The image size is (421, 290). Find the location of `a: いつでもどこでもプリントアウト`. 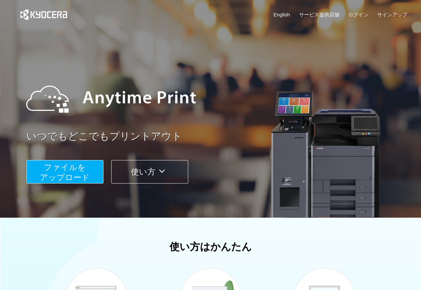

a: いつでもどこでもプリントアウト is located at coordinates (219, 136).